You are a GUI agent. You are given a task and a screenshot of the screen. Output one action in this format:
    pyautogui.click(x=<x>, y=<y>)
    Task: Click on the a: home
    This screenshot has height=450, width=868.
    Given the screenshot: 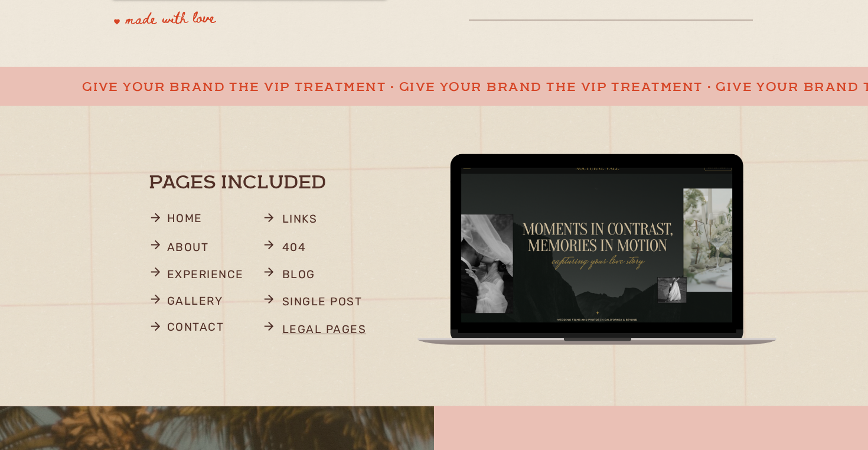 What is the action you would take?
    pyautogui.click(x=189, y=219)
    